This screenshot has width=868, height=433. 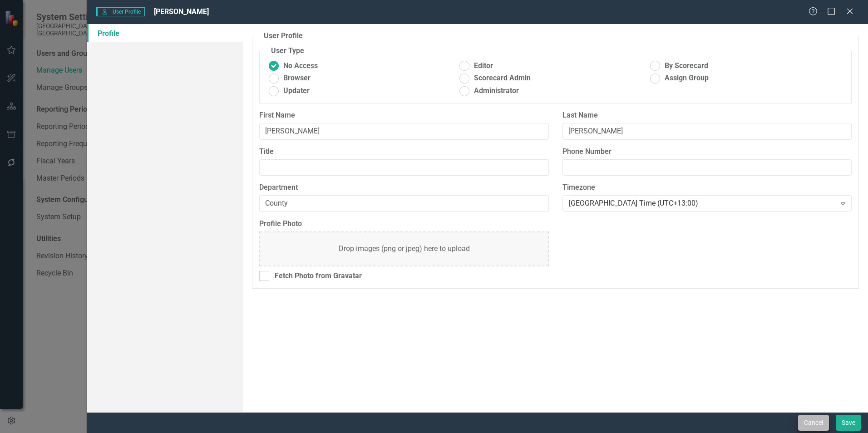 What do you see at coordinates (165, 33) in the screenshot?
I see `a: Profile` at bounding box center [165, 33].